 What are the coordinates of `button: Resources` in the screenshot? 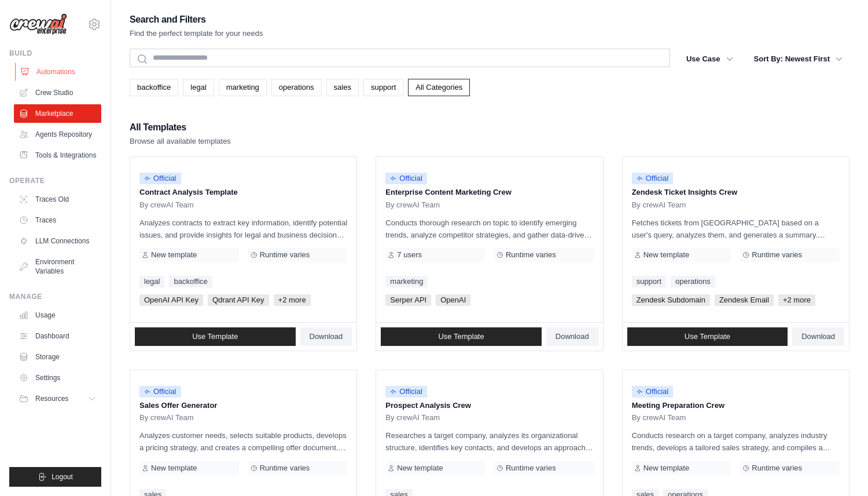 It's located at (57, 399).